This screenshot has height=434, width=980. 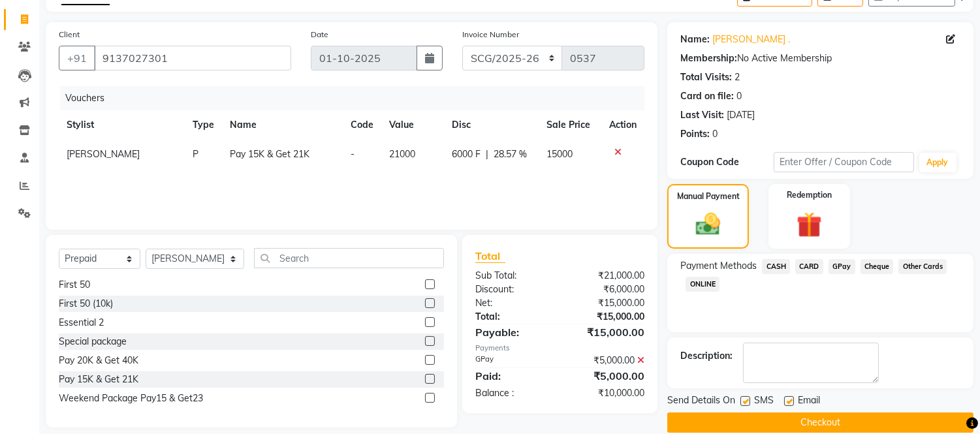 What do you see at coordinates (709, 224) in the screenshot?
I see `img: _cash.svg` at bounding box center [709, 224].